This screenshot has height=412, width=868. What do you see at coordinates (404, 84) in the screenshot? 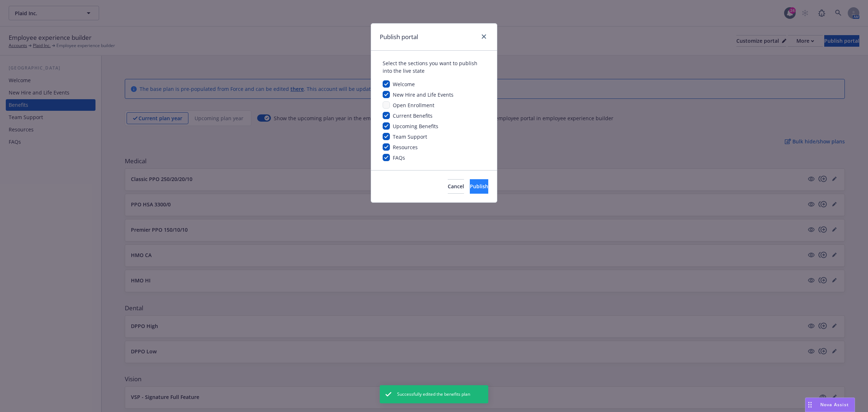
I see `span: Welcome` at bounding box center [404, 84].